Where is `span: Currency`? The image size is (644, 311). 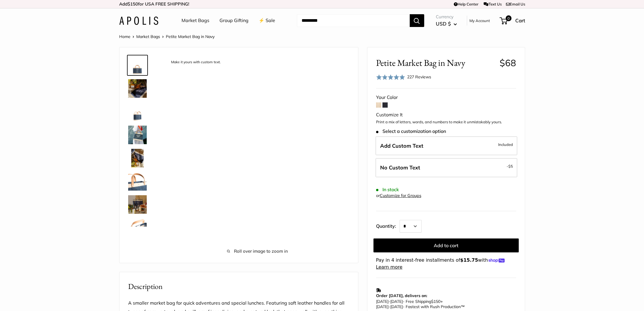 span: Currency is located at coordinates (446, 17).